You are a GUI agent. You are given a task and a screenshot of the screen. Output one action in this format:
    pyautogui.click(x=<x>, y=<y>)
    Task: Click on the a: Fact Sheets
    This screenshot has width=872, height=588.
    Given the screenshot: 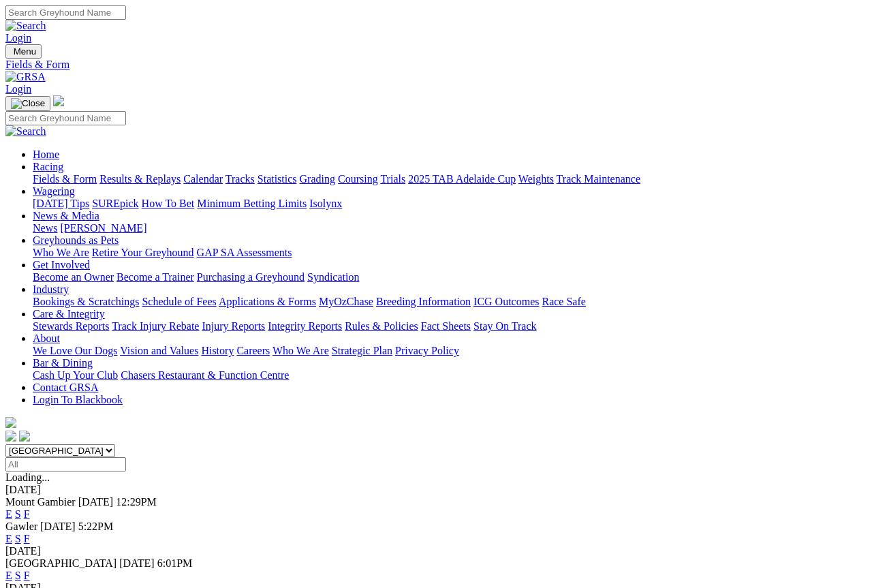 What is the action you would take?
    pyautogui.click(x=445, y=325)
    